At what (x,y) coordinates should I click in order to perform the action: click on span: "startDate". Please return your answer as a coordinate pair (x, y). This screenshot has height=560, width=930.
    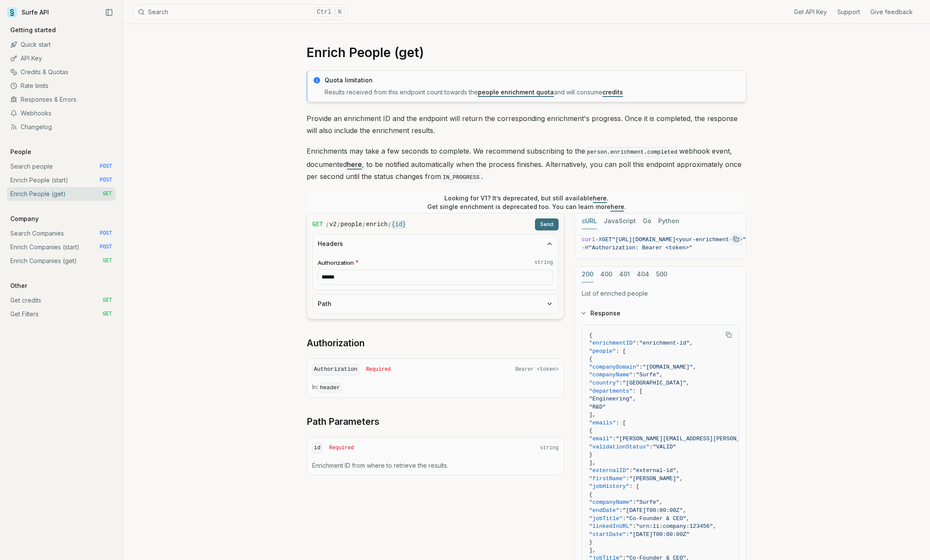
    Looking at the image, I should click on (608, 534).